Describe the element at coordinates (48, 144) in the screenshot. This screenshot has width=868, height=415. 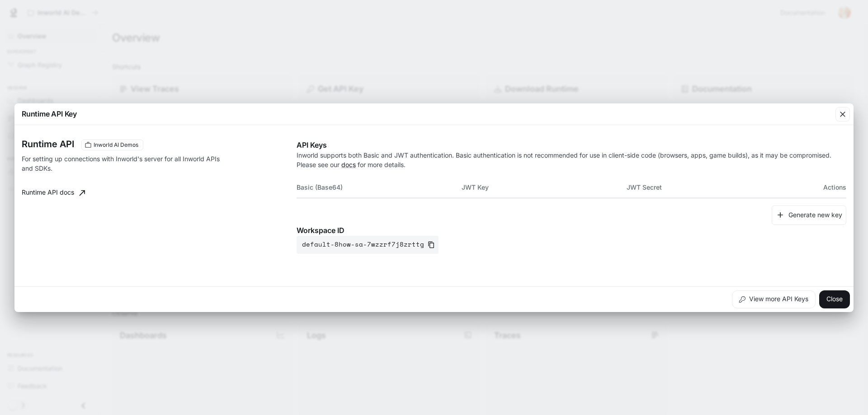
I see `h3: Runtime API` at that location.